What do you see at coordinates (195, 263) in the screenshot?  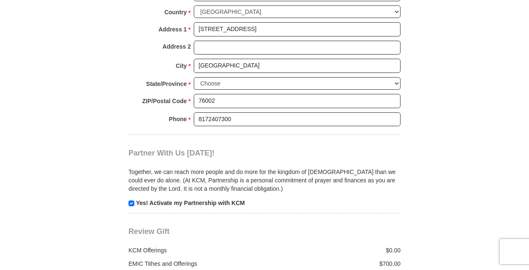 I see `div: EMIC Tithes and Offerings` at bounding box center [195, 263].